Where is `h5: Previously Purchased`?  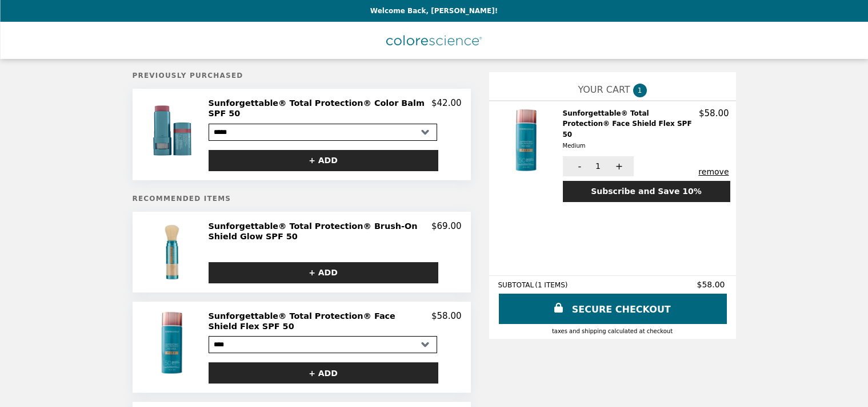
h5: Previously Purchased is located at coordinates (302, 76).